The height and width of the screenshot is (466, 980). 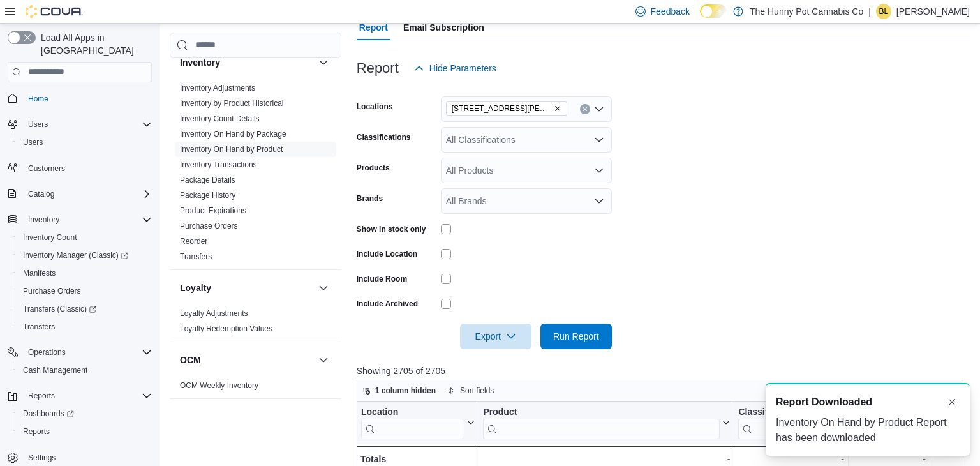 What do you see at coordinates (218, 164) in the screenshot?
I see `span: Inventory Transactions` at bounding box center [218, 164].